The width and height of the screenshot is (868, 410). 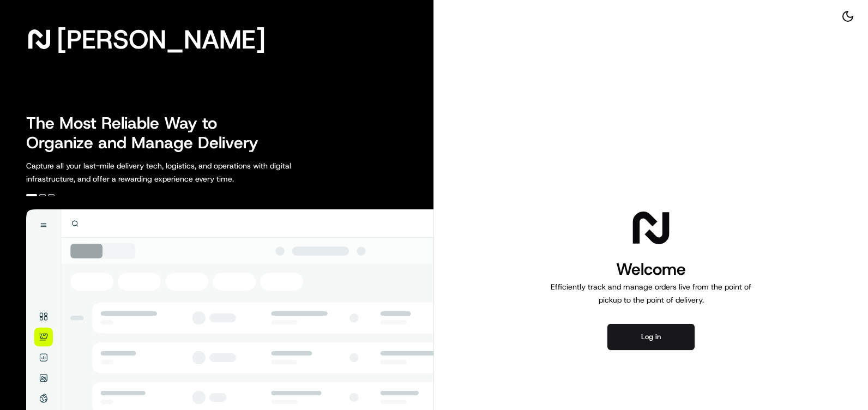 What do you see at coordinates (651, 269) in the screenshot?
I see `h1: Welcome` at bounding box center [651, 269].